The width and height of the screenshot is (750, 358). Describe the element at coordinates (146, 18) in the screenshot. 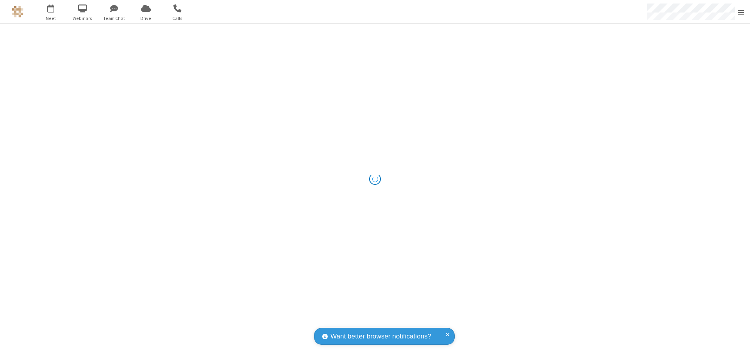

I see `span: Drive` at that location.